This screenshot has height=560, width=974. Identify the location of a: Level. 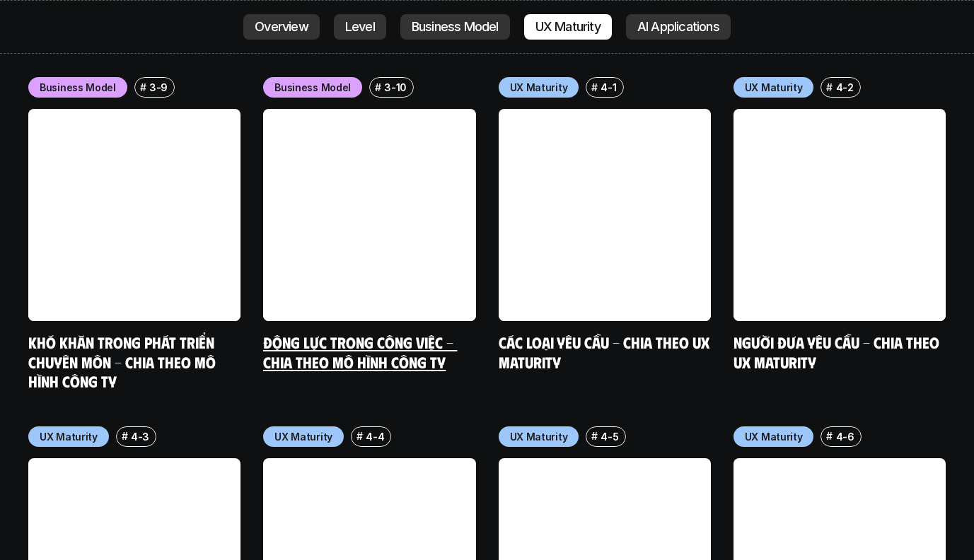
(360, 27).